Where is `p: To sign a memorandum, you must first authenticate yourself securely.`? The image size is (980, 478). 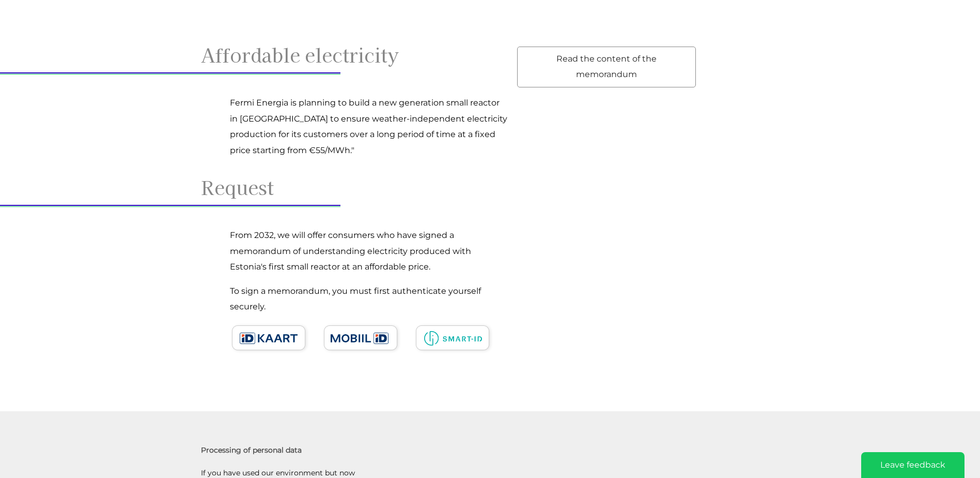
p: To sign a memorandum, you must first authenticate yourself securely. is located at coordinates (369, 299).